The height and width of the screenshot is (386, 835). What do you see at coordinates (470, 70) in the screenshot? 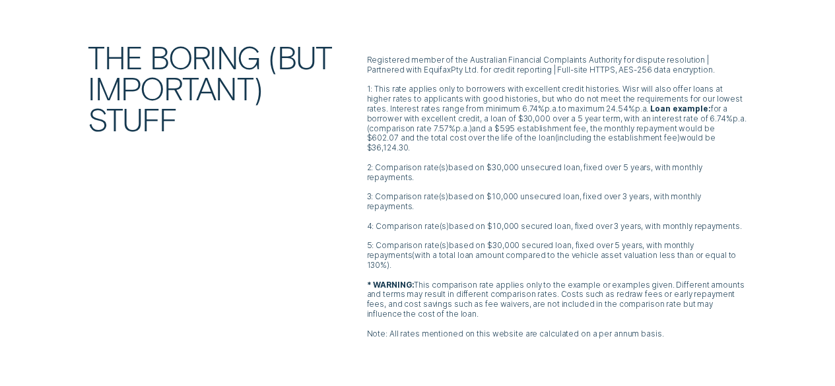
I see `span: Ltd` at bounding box center [470, 70].